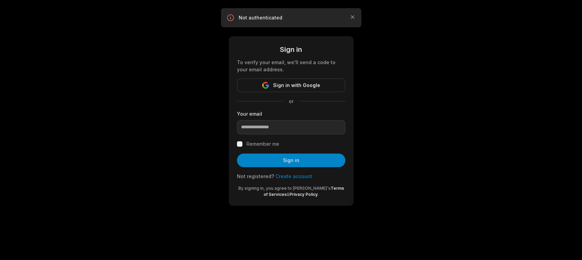  Describe the element at coordinates (291, 101) in the screenshot. I see `span: or` at that location.